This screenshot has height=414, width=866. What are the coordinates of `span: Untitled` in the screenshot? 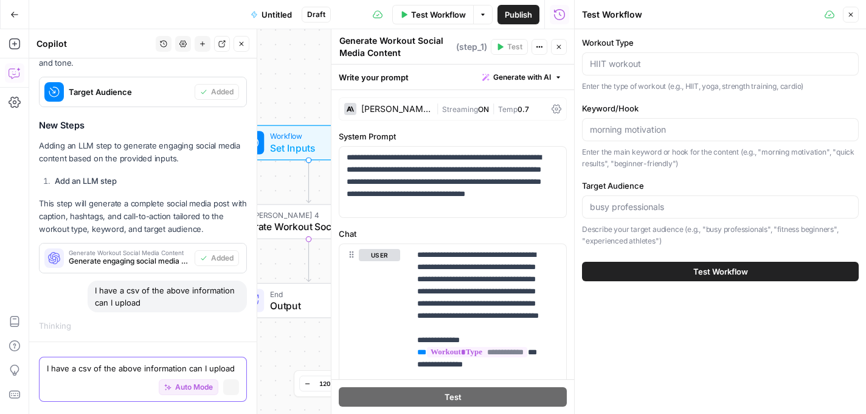 It's located at (277, 15).